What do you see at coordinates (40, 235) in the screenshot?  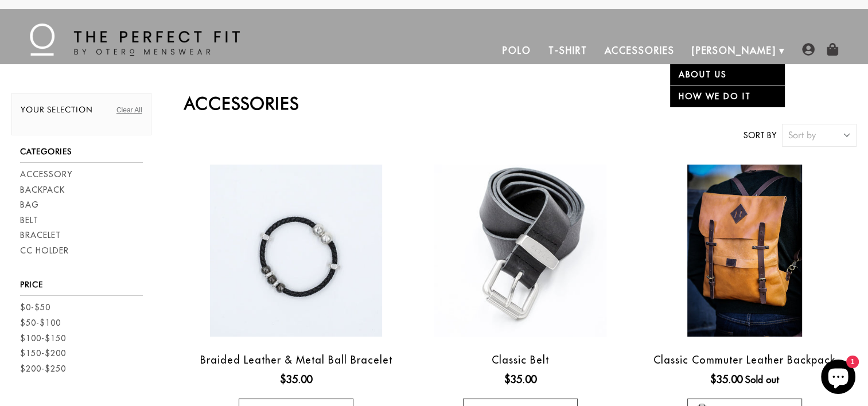 I see `a: Bracelet` at bounding box center [40, 235].